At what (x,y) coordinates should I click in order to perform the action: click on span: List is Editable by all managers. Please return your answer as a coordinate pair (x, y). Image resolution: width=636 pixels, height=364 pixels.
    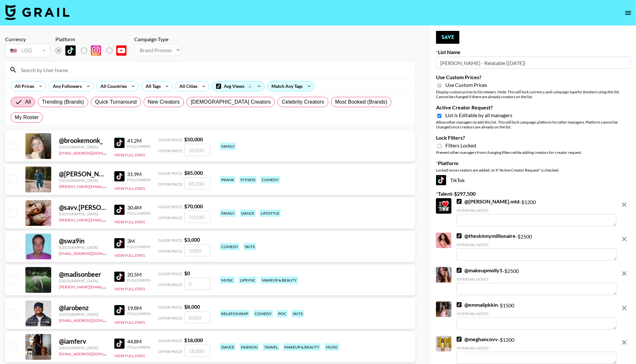
    Looking at the image, I should click on (479, 115).